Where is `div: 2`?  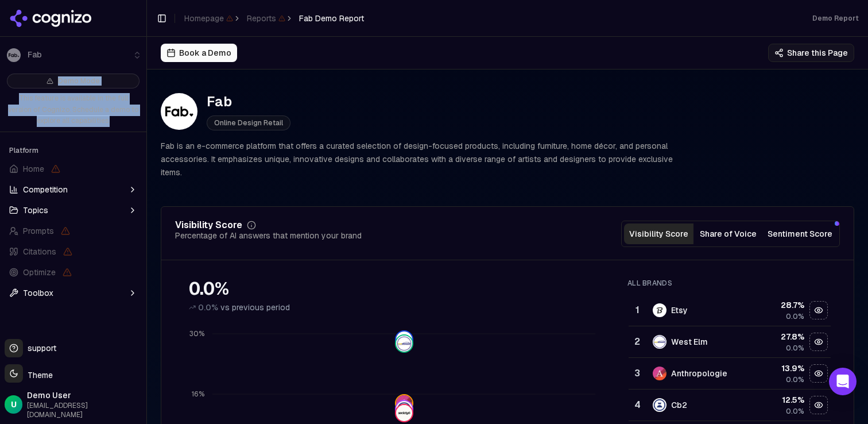
div: 2 is located at coordinates (638, 341).